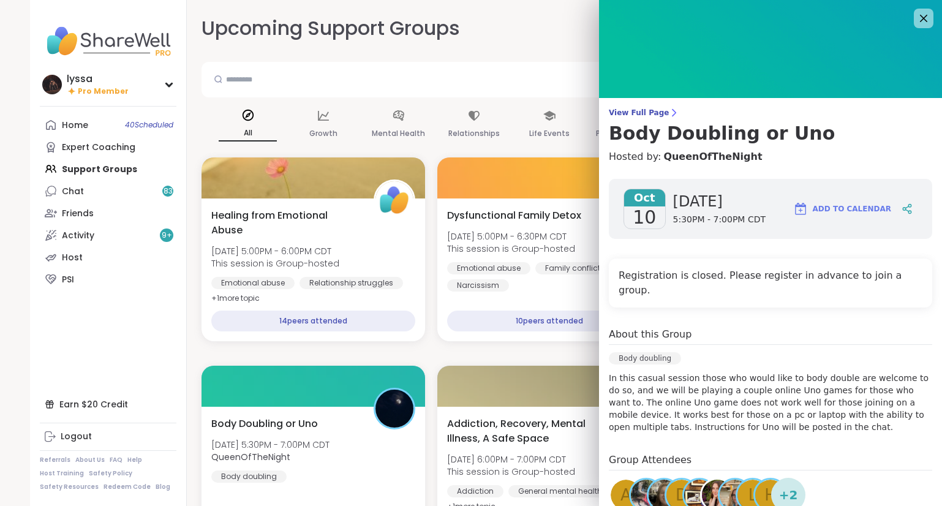  What do you see at coordinates (800, 209) in the screenshot?
I see `img: ShareWell Logomark` at bounding box center [800, 209].